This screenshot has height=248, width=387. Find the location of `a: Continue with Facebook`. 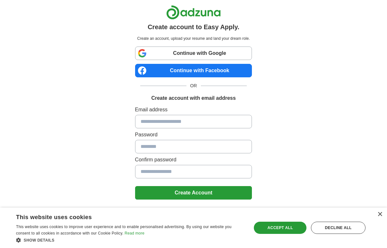

a: Continue with Facebook is located at coordinates (193, 71).